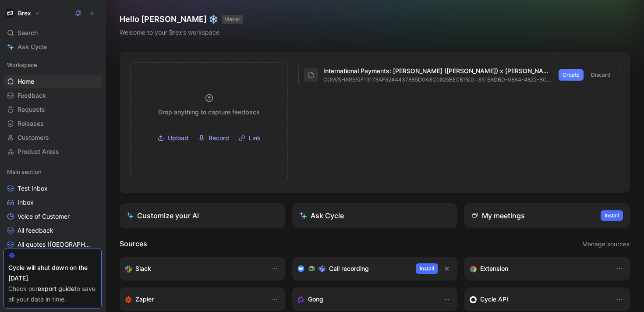  I want to click on div: Welcome to your Brex’s workspace, so click(181, 32).